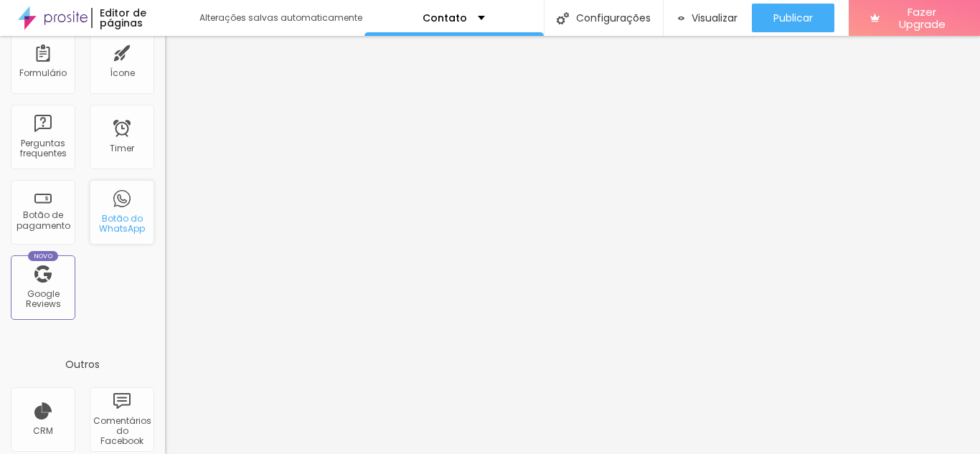  Describe the element at coordinates (122, 431) in the screenshot. I see `div: Comentários do Facebook` at that location.